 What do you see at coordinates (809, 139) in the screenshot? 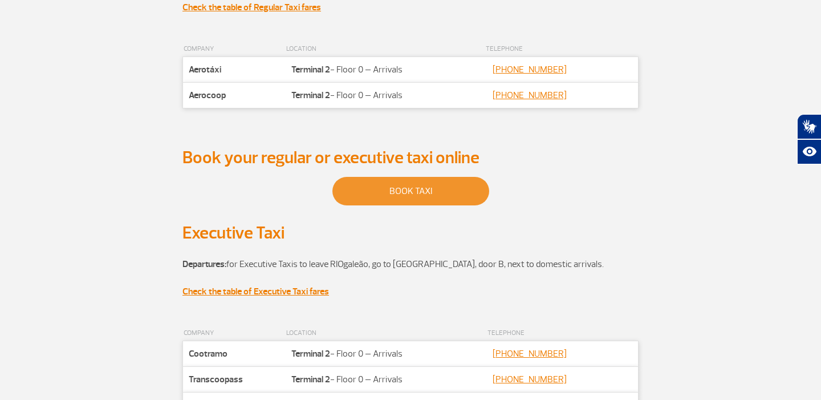
I see `div: Plugin de acessibilidade da Hand Talk.` at bounding box center [809, 139].